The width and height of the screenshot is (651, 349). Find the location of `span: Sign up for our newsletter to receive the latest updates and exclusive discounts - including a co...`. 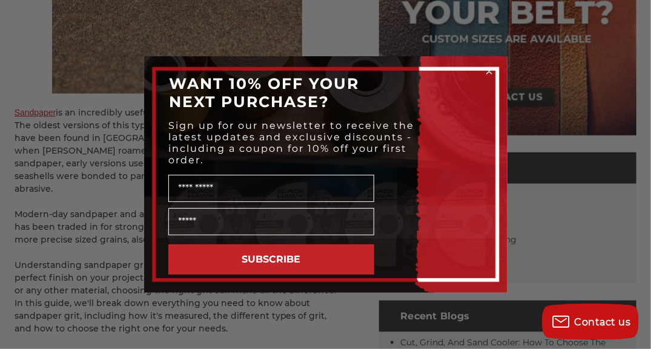

span: Sign up for our newsletter to receive the latest updates and exclusive discounts - including a co... is located at coordinates (292, 143).